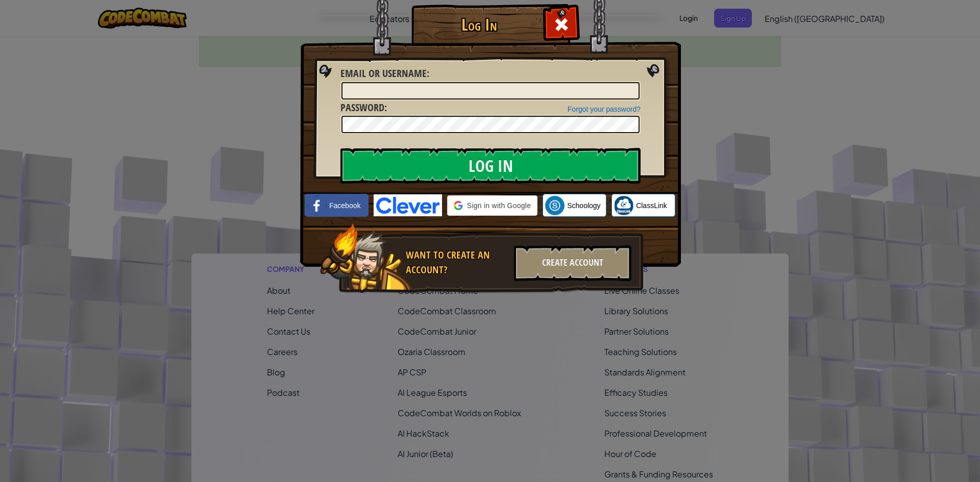 The image size is (980, 482). I want to click on input: Log In, so click(491, 166).